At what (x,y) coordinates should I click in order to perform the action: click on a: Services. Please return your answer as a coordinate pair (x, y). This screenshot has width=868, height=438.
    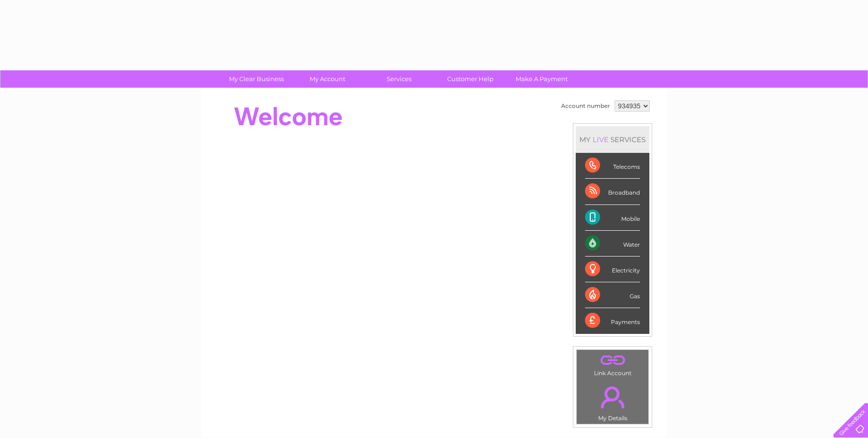
    Looking at the image, I should click on (399, 79).